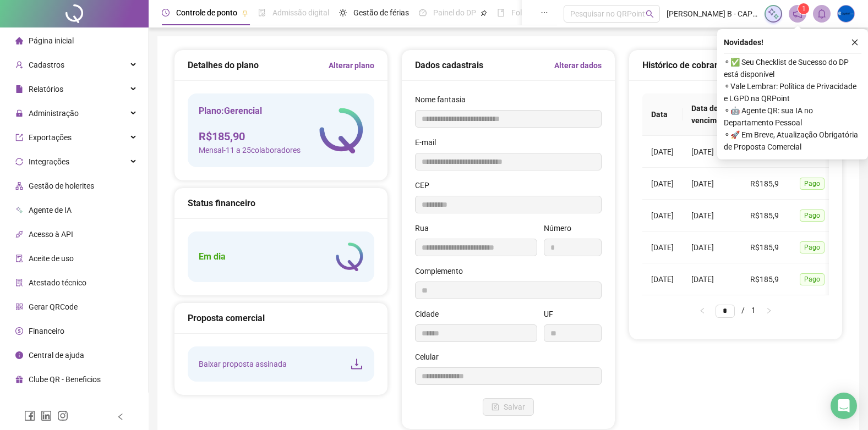 The height and width of the screenshot is (430, 868). What do you see at coordinates (20, 161) in the screenshot?
I see `span: sync` at bounding box center [20, 161].